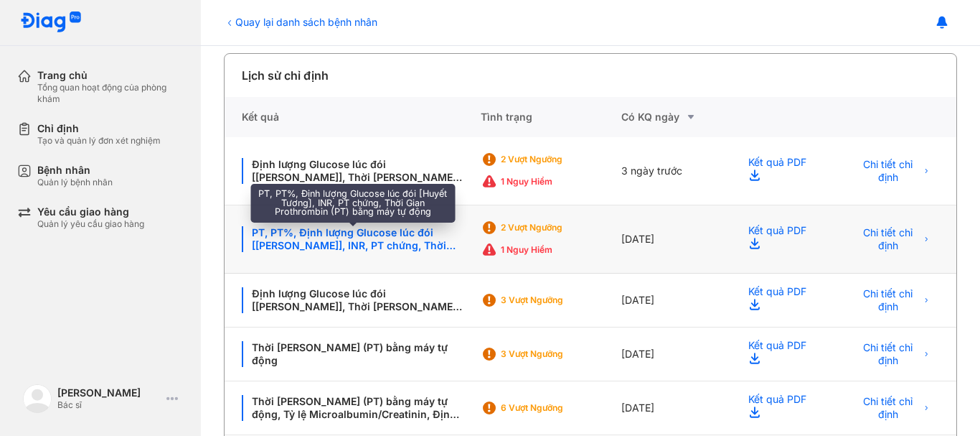 The height and width of the screenshot is (436, 980). I want to click on div: Bác sĩ, so click(109, 405).